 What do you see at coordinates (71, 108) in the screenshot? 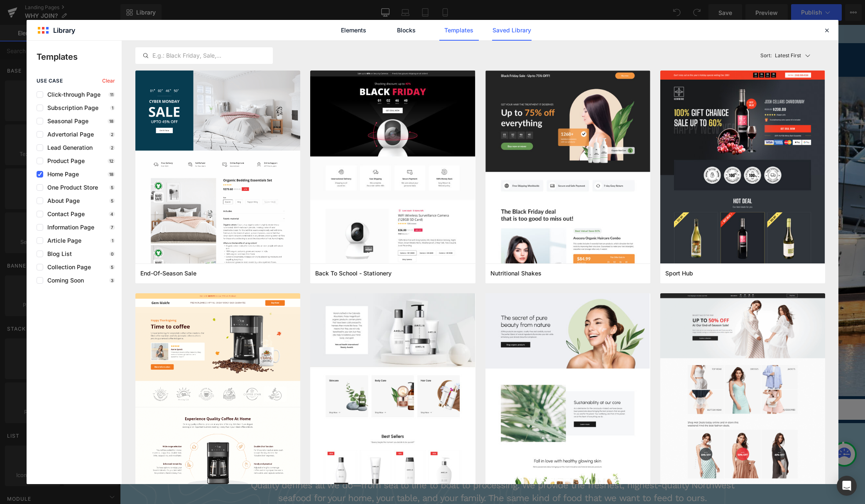
I see `span: Subscription Page` at bounding box center [71, 108].